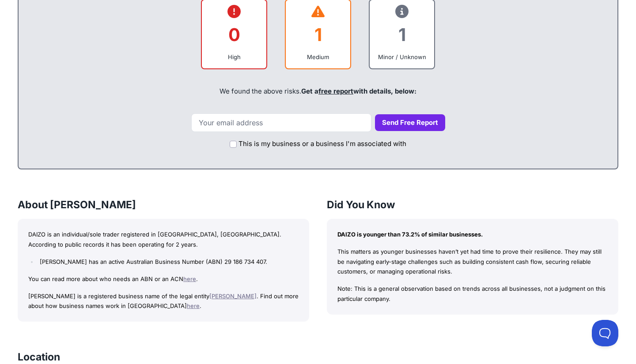 This screenshot has height=364, width=636. I want to click on div: High, so click(234, 57).